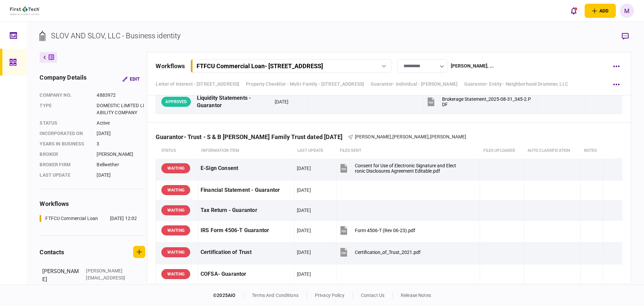 This screenshot has width=644, height=306. Describe the element at coordinates (176, 101) in the screenshot. I see `div: APPROVED` at that location.